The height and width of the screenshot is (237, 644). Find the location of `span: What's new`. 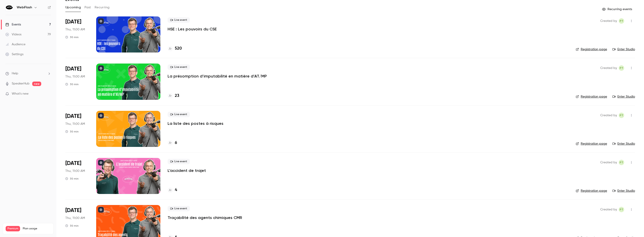

span: What's new is located at coordinates (20, 94).